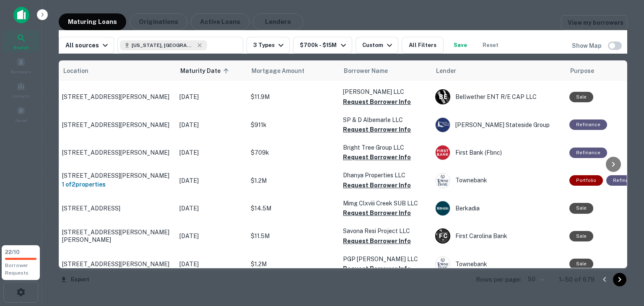 The width and height of the screenshot is (644, 306). Describe the element at coordinates (159, 22) in the screenshot. I see `button: Originations` at that location.